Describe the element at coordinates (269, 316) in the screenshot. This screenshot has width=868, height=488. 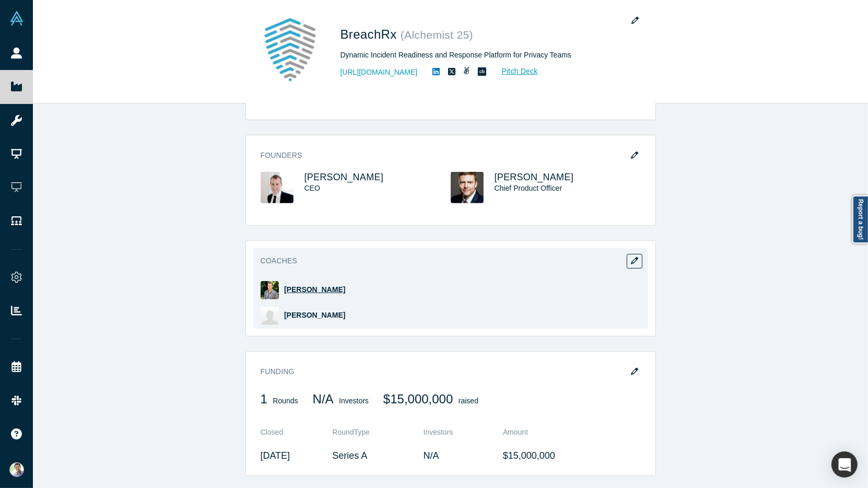
I see `img: Karl Hutter` at that location.